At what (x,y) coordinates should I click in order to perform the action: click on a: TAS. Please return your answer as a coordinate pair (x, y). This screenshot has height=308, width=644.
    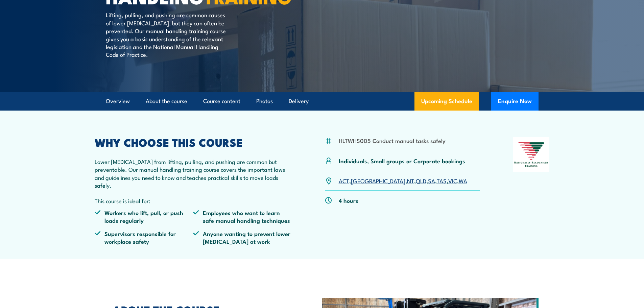
    Looking at the image, I should click on (442, 181).